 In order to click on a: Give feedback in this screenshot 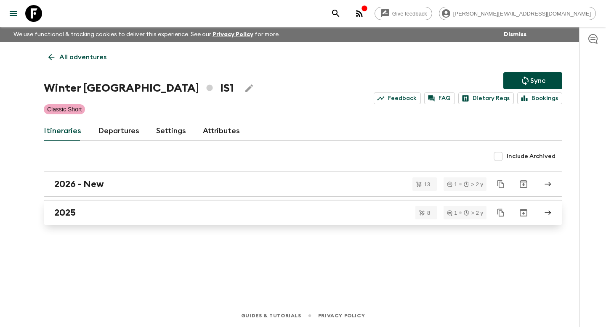, I will do `click(403, 13)`.